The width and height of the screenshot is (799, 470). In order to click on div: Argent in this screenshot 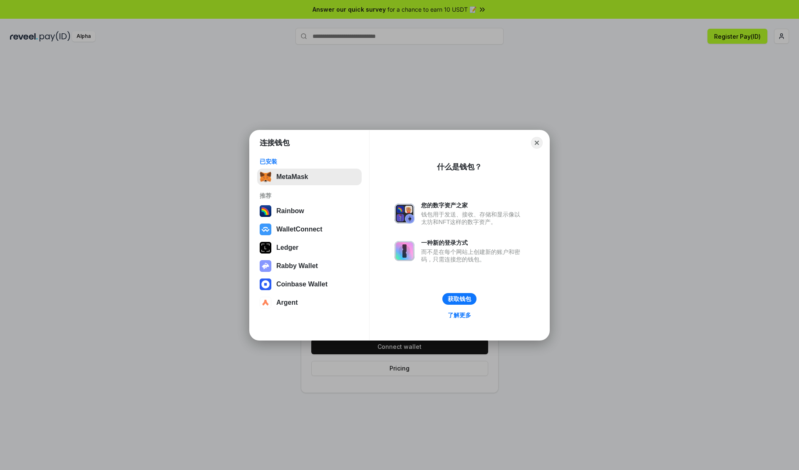, I will do `click(287, 302)`.